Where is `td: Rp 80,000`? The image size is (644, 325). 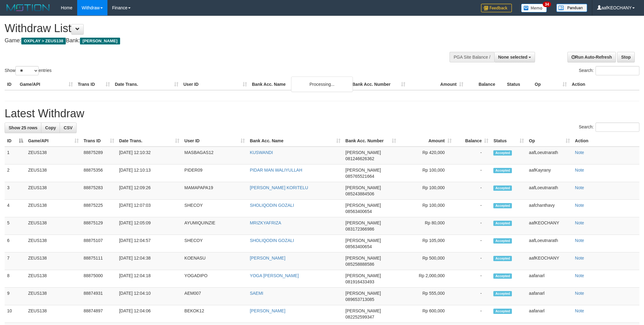
td: Rp 80,000 is located at coordinates (426, 226).